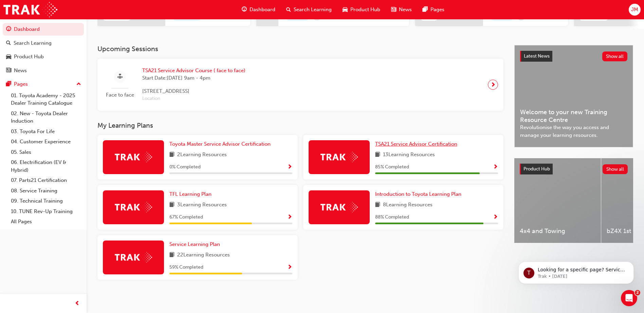  I want to click on a: News, so click(43, 71).